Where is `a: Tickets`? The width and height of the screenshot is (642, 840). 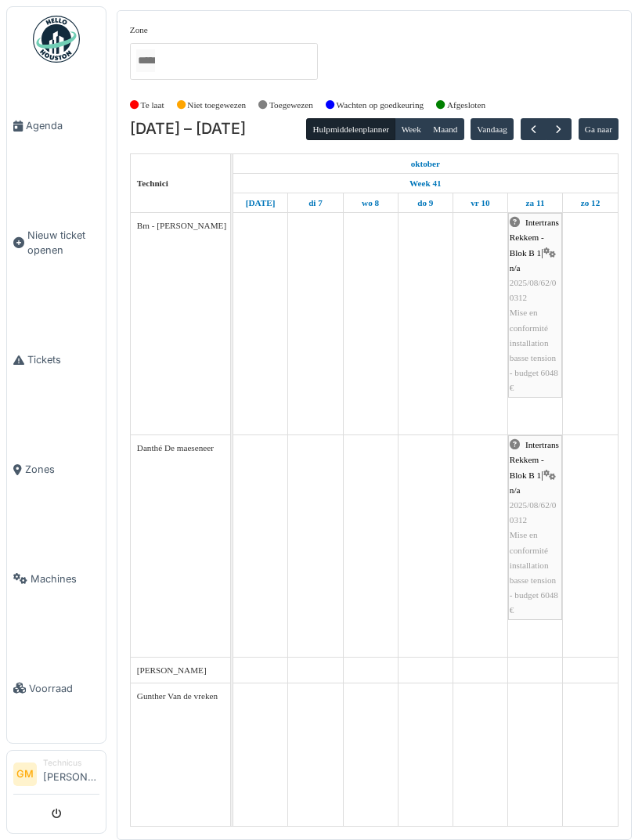
a: Tickets is located at coordinates (56, 360).